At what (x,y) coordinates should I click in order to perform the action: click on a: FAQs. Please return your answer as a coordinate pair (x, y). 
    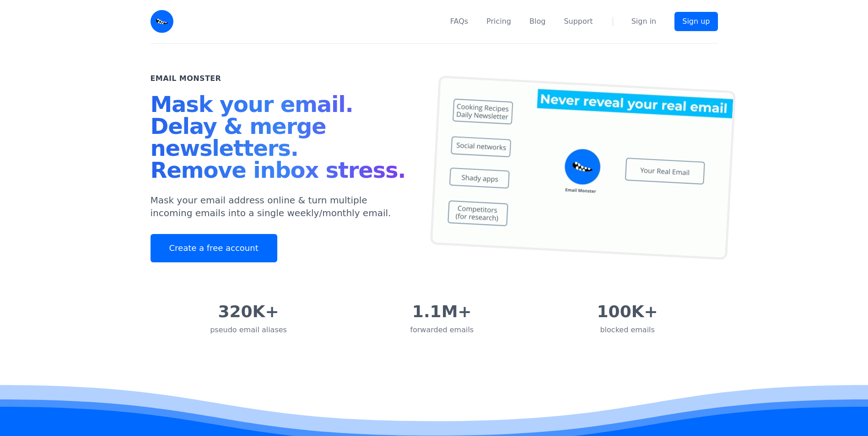
    Looking at the image, I should click on (459, 22).